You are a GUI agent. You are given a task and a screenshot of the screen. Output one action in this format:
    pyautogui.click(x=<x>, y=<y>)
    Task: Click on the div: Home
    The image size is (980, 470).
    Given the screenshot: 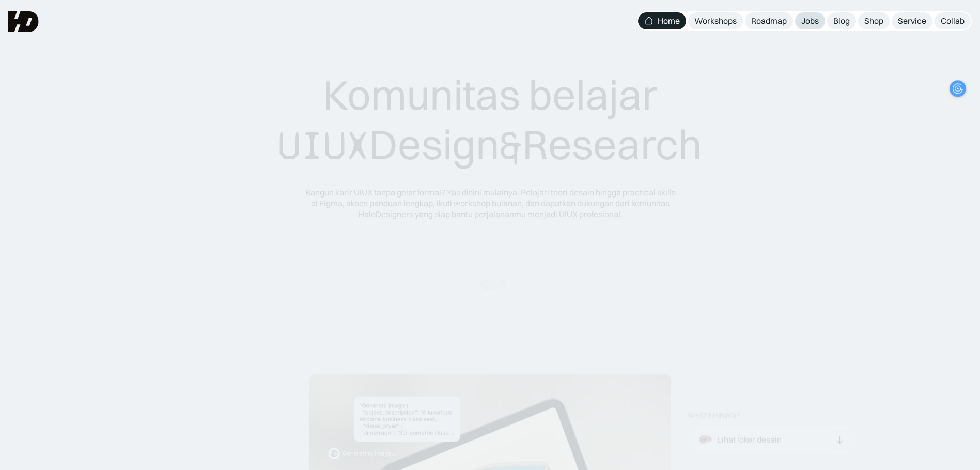 What is the action you would take?
    pyautogui.click(x=669, y=21)
    